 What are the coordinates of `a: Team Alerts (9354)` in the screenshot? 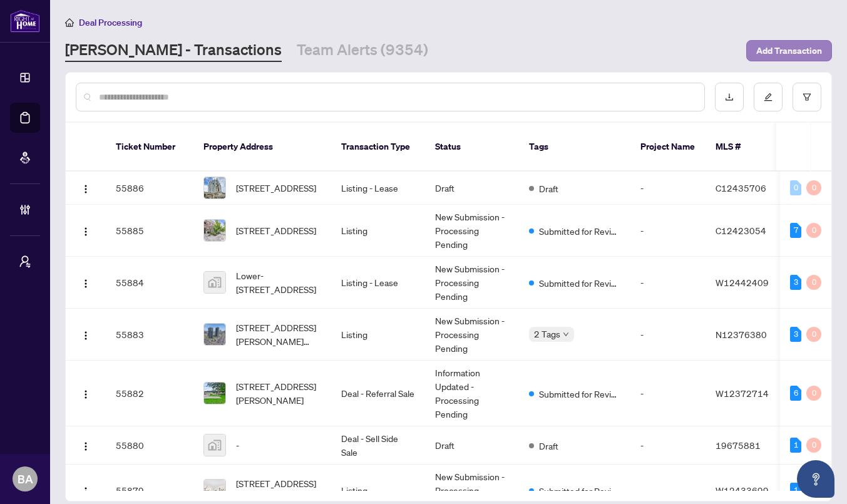 It's located at (362, 51).